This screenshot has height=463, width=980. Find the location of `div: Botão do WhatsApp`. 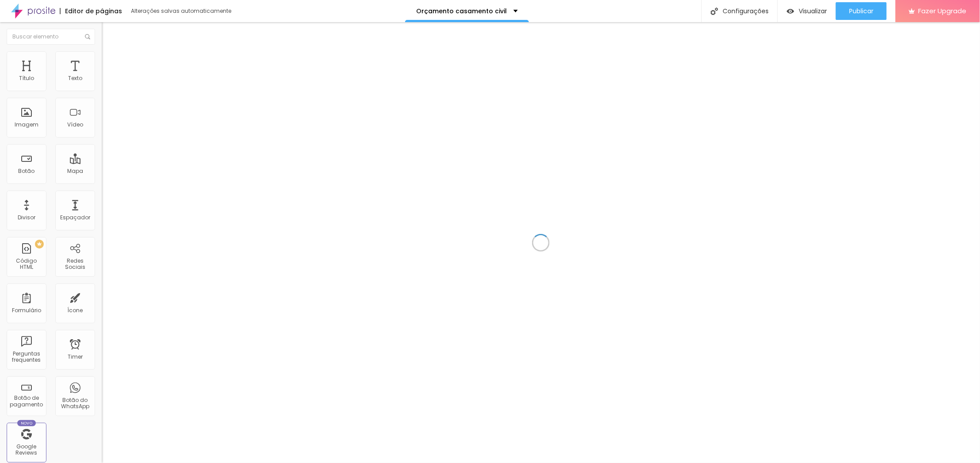

div: Botão do WhatsApp is located at coordinates (75, 403).